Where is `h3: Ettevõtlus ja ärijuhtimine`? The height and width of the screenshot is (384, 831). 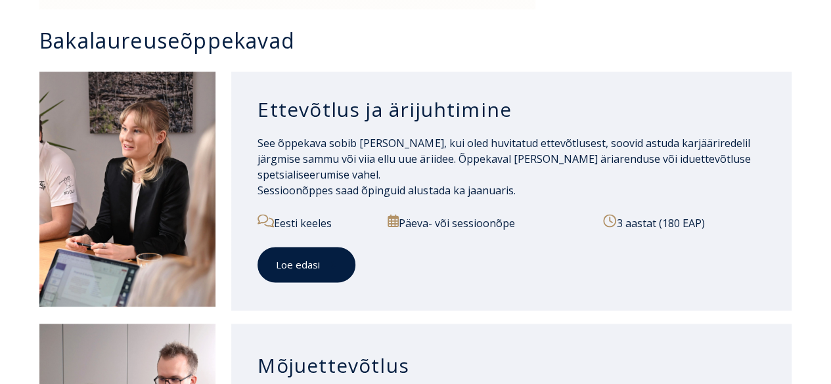 h3: Ettevõtlus ja ärijuhtimine is located at coordinates (511, 110).